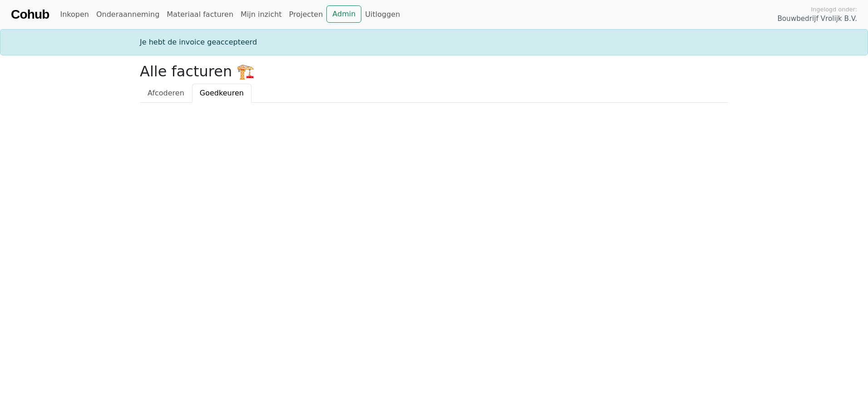 The image size is (868, 420). I want to click on div: Je hebt de invoice geaccepteerd, so click(434, 42).